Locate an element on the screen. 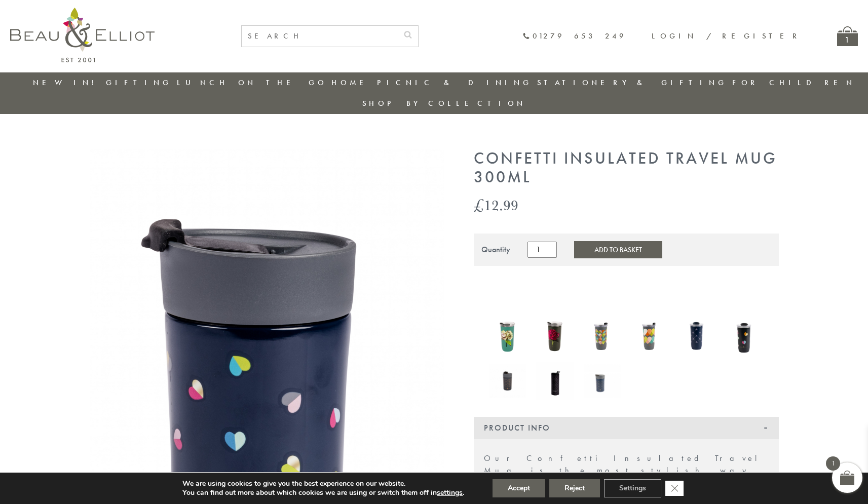  a: Gifting is located at coordinates (139, 83).